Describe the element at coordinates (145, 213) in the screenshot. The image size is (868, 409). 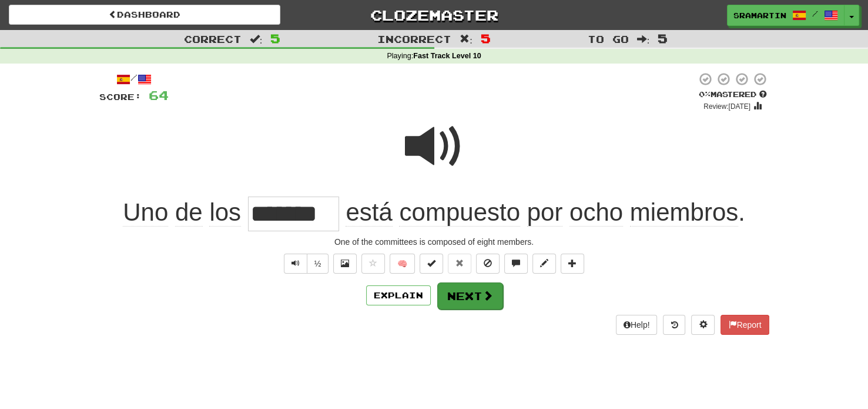
I see `span: Uno` at that location.